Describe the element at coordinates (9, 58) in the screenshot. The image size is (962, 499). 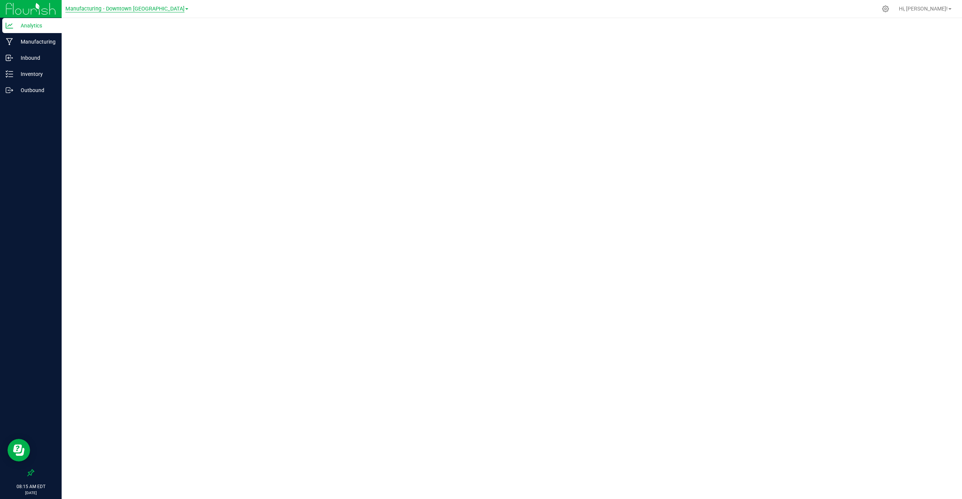
I see `inline-svg: Inbound` at that location.